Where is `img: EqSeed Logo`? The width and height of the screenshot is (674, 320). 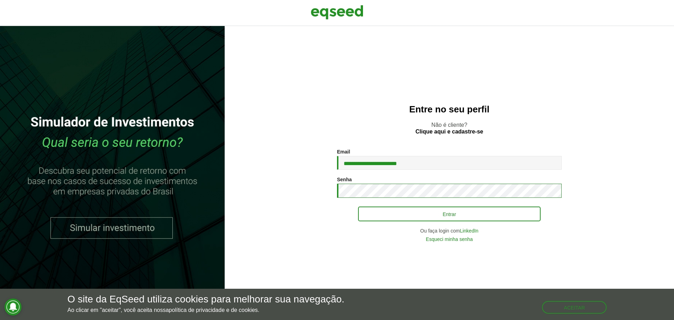 img: EqSeed Logo is located at coordinates (337, 12).